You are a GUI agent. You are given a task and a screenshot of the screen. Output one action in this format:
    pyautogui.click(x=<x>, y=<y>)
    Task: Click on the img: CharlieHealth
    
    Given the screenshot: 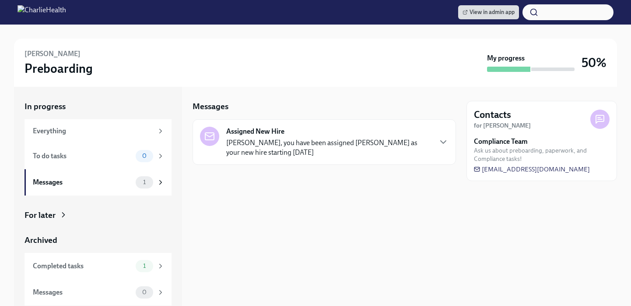 What is the action you would take?
    pyautogui.click(x=42, y=12)
    